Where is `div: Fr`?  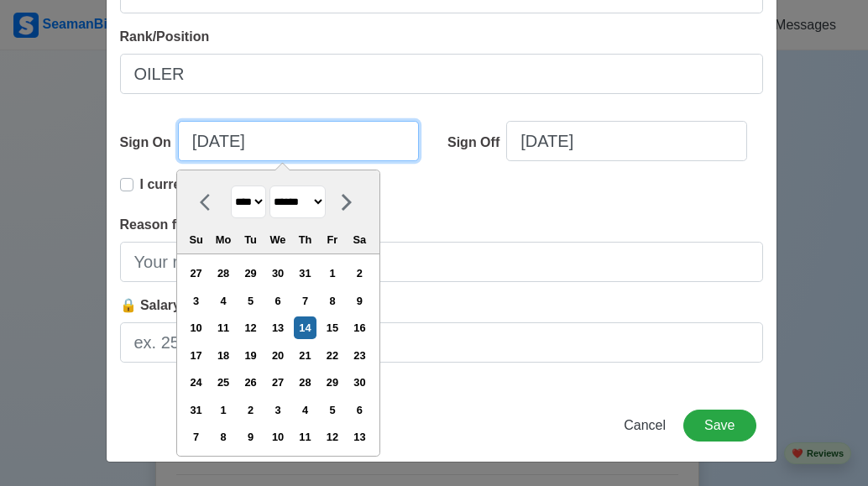
div: Fr is located at coordinates (332, 240).